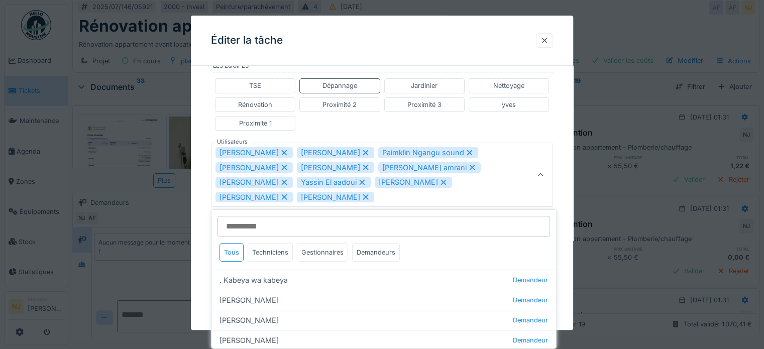 This screenshot has height=349, width=764. I want to click on div: Tous, so click(232, 252).